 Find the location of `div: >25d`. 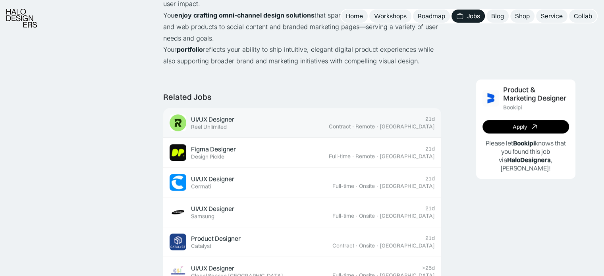

div: >25d is located at coordinates (428, 268).